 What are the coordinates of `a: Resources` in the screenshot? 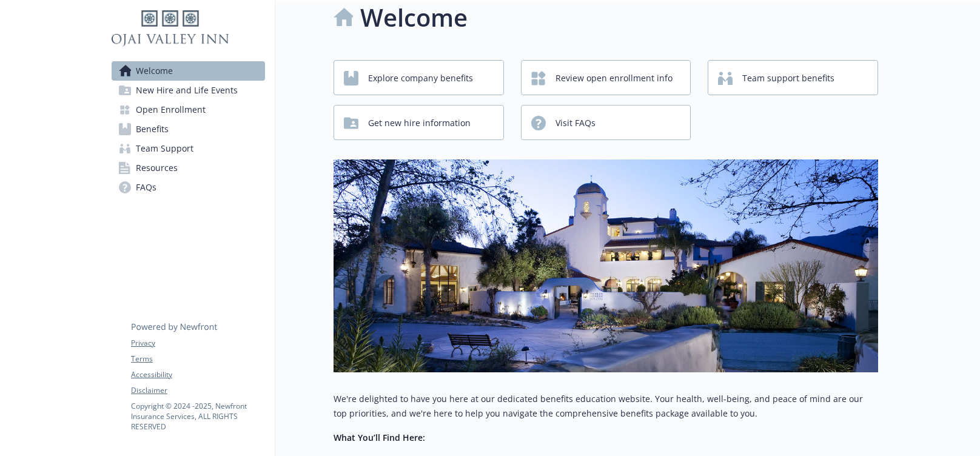 It's located at (188, 168).